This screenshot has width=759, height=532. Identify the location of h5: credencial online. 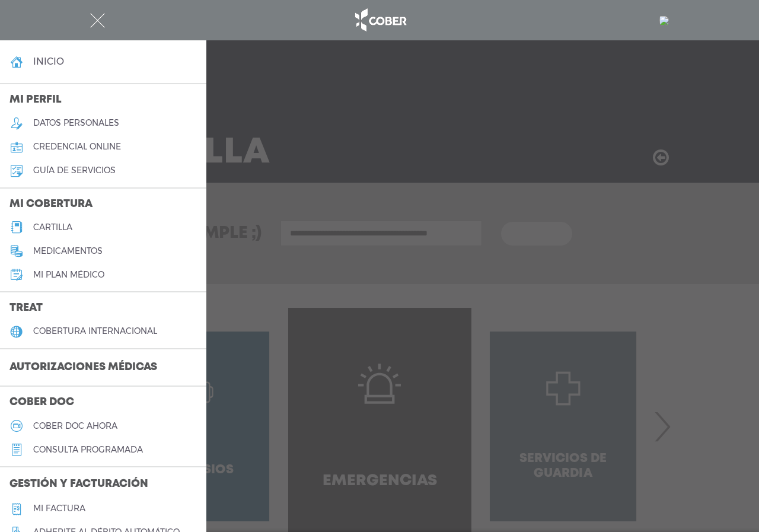
(77, 146).